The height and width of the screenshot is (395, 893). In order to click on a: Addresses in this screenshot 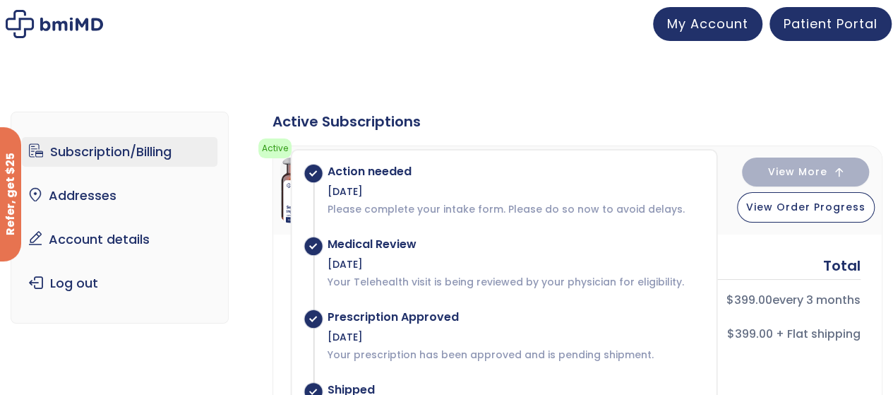, I will do `click(119, 196)`.